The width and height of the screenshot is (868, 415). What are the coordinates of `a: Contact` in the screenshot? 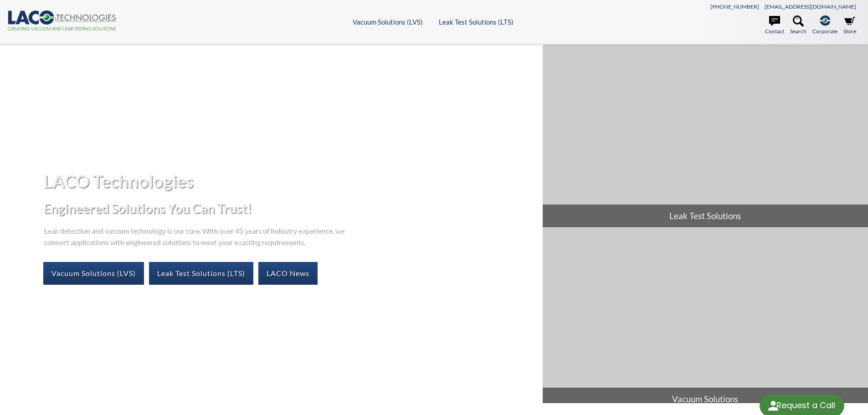 It's located at (775, 25).